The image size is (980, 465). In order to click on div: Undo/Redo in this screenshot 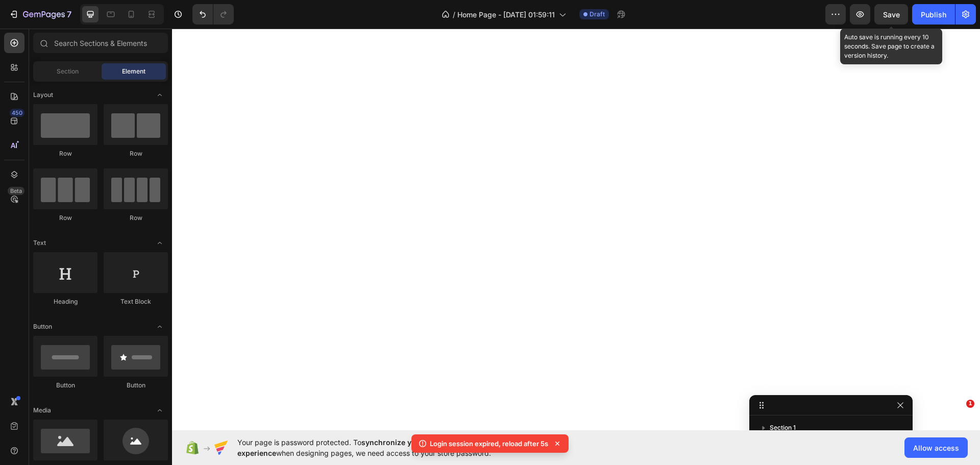, I will do `click(213, 15)`.